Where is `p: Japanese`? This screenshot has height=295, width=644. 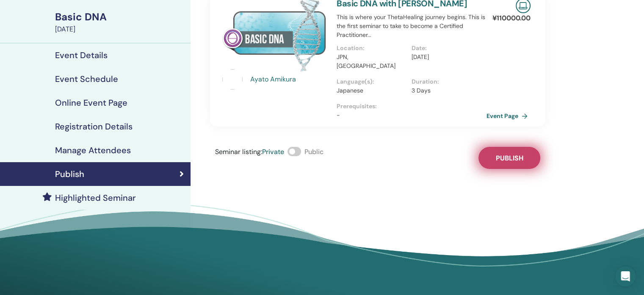 p: Japanese is located at coordinates (372, 90).